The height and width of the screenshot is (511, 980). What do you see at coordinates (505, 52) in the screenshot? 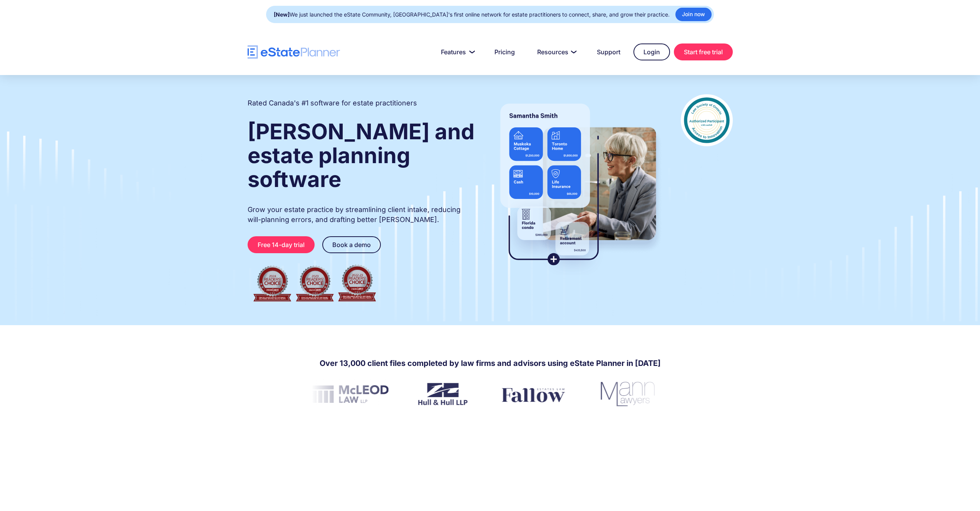
I see `a: Pricing` at bounding box center [505, 52].